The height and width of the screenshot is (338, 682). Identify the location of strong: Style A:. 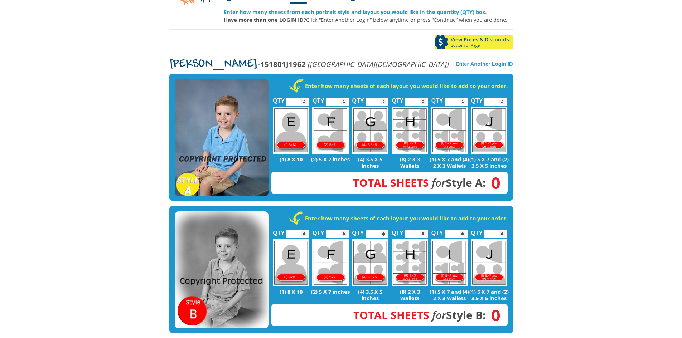
(419, 183).